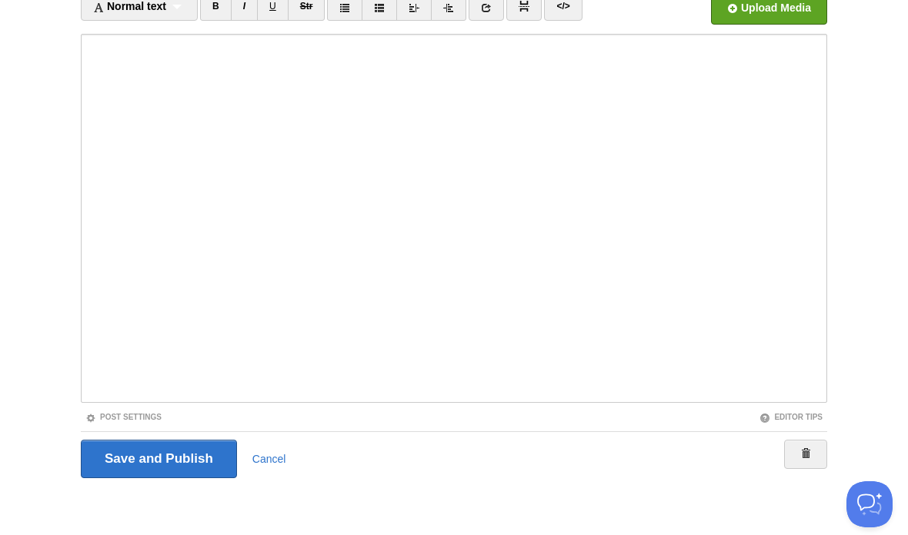 Image resolution: width=908 pixels, height=535 pixels. Describe the element at coordinates (269, 459) in the screenshot. I see `a: Cancel` at that location.